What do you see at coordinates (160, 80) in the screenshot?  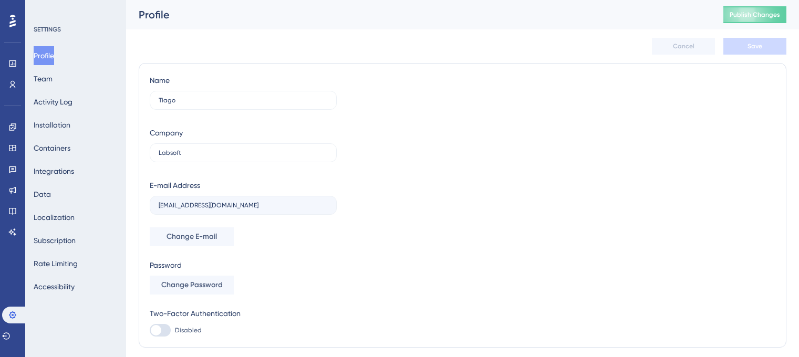 I see `div: Name` at bounding box center [160, 80].